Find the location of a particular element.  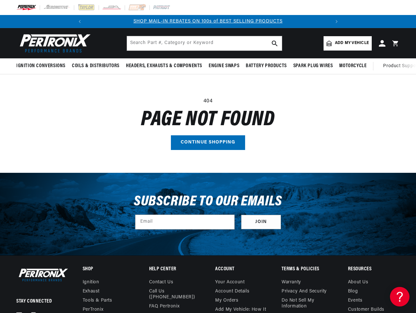

span: Headers, Exhausts & Components is located at coordinates (164, 66).